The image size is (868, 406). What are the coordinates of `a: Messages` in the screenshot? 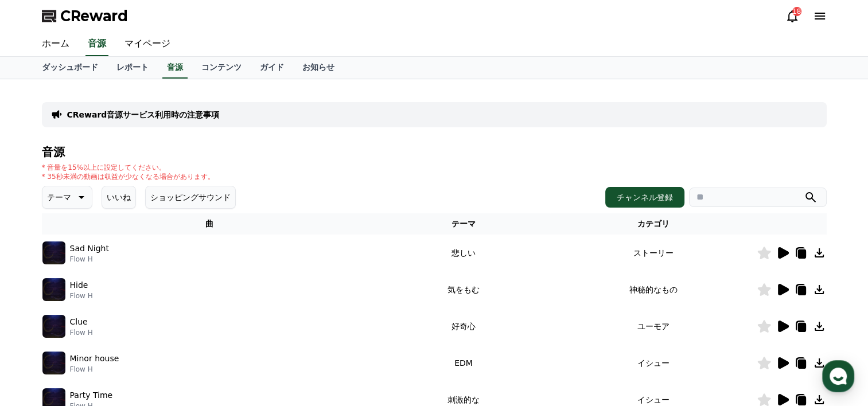 It's located at (112, 325).